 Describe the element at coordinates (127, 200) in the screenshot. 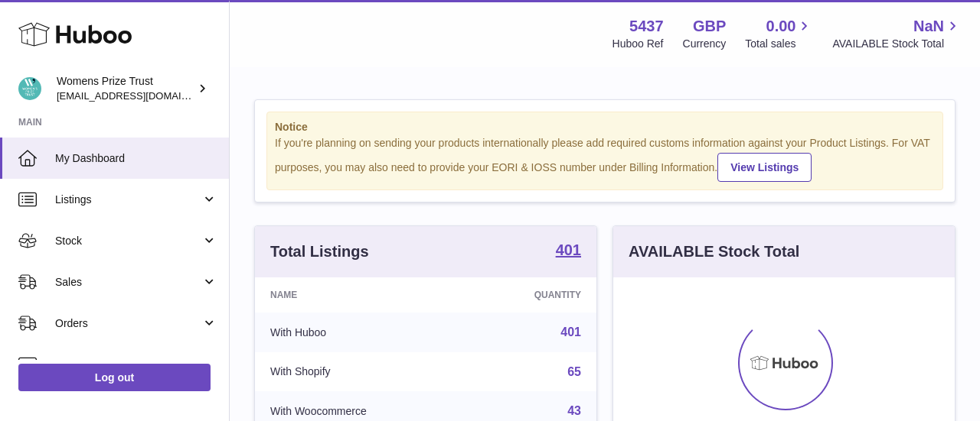

I see `span: Listings` at that location.